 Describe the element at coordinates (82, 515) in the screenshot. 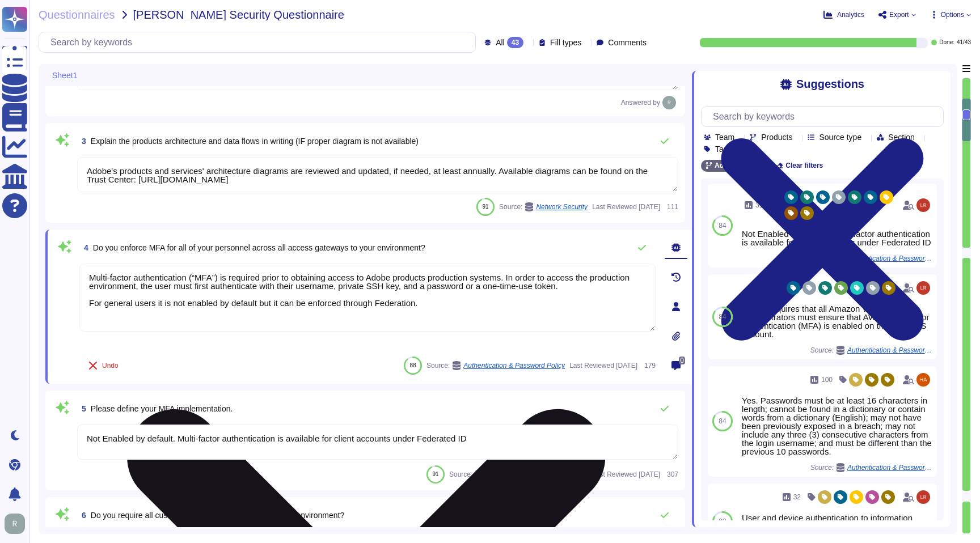

I see `span: 6` at that location.